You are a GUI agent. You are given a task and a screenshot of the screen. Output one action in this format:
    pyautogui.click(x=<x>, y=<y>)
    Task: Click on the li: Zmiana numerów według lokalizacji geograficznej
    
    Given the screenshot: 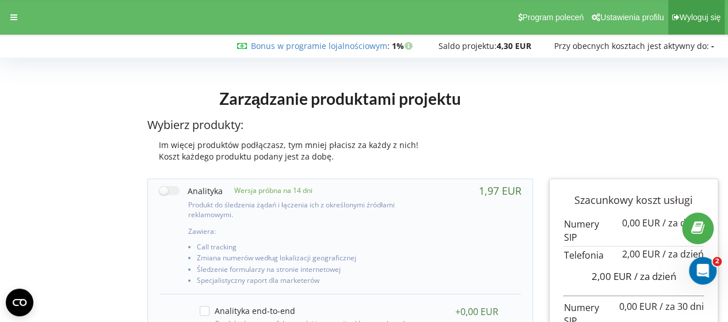 What is the action you would take?
    pyautogui.click(x=304, y=259)
    